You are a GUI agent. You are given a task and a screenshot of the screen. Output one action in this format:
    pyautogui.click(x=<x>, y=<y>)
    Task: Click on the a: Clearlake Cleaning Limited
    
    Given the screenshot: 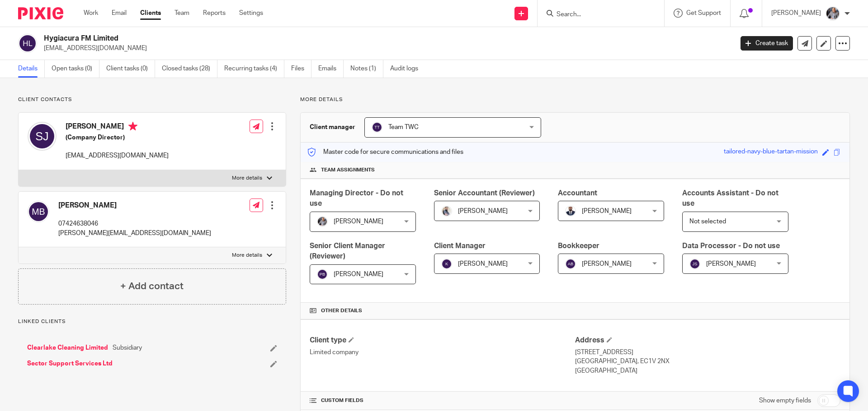 What is the action you would take?
    pyautogui.click(x=67, y=348)
    